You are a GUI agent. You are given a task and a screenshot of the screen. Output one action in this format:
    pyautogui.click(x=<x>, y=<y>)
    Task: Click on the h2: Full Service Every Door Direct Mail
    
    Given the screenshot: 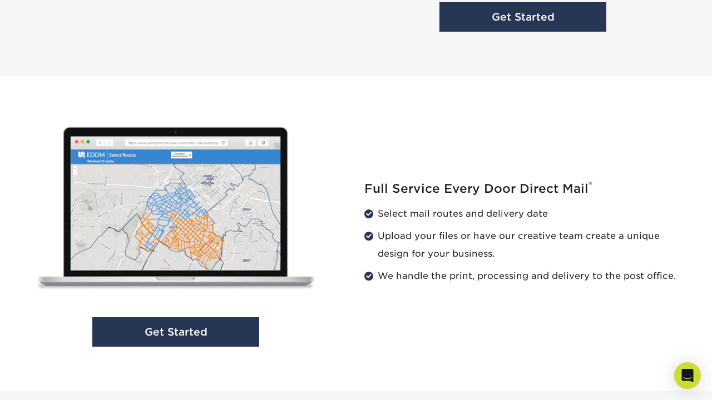 What is the action you would take?
    pyautogui.click(x=523, y=189)
    